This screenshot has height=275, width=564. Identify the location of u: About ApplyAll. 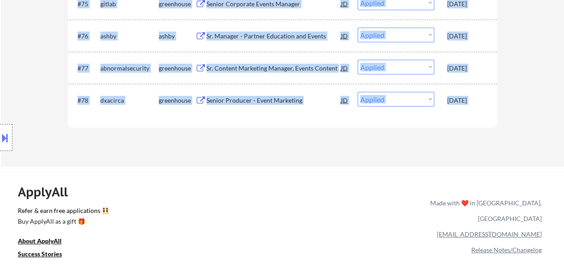
(40, 240).